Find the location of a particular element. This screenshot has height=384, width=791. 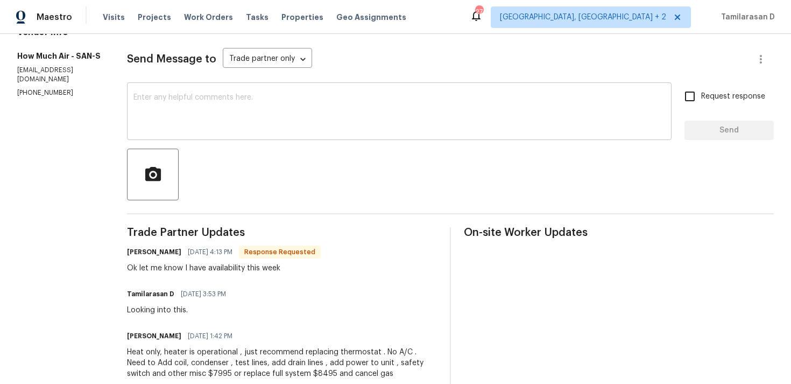

span: Send Message to is located at coordinates (172, 59).